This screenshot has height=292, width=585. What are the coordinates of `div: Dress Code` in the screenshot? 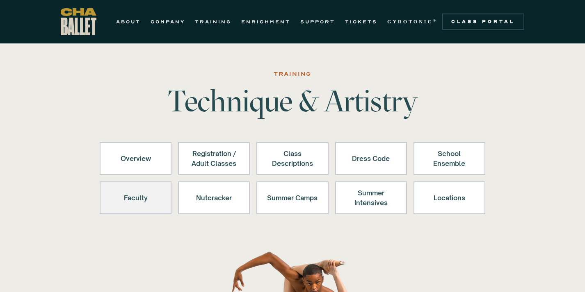 It's located at (371, 159).